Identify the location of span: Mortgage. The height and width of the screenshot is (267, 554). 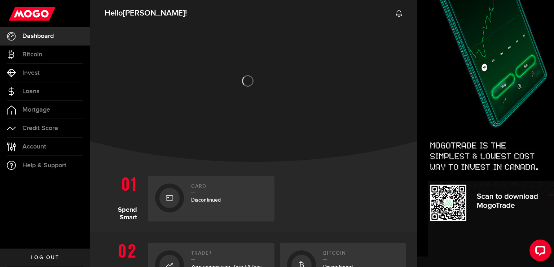
(36, 110).